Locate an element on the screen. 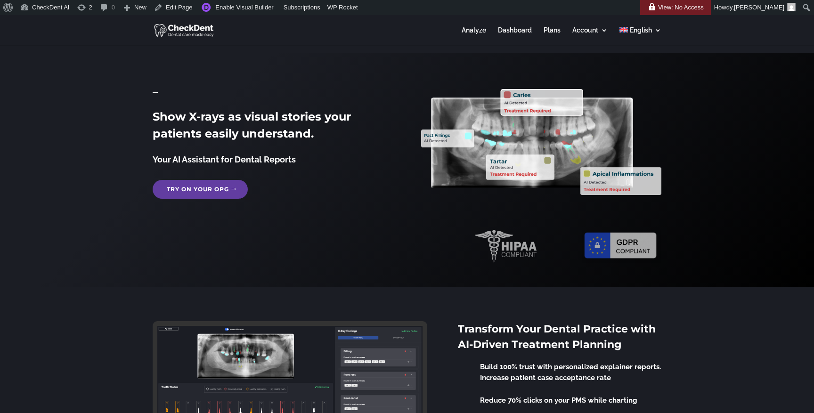 Image resolution: width=814 pixels, height=413 pixels. a: Plans is located at coordinates (552, 36).